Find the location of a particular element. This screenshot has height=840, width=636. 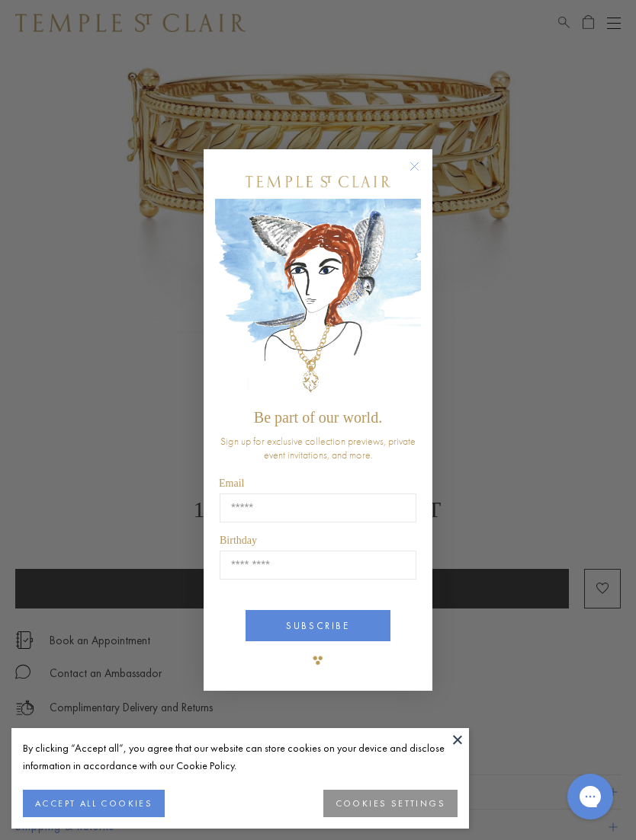

div: By clicking “Accept all”, you agree that our website can store cookies on your device and disclos... is located at coordinates (240, 757).